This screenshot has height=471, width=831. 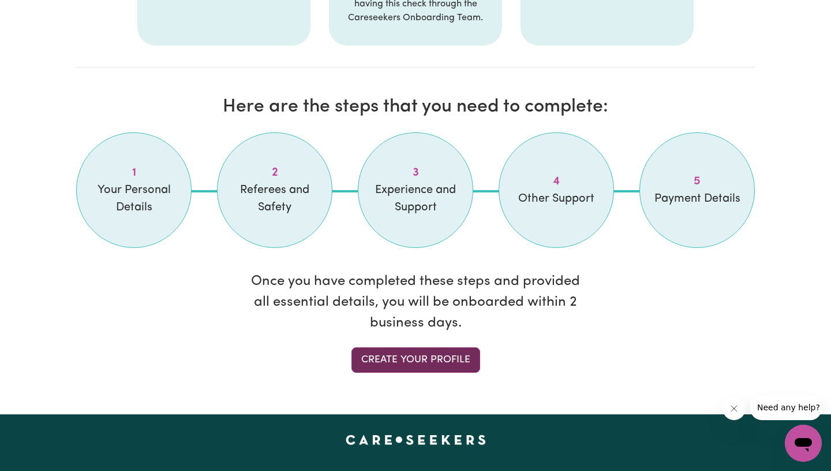 What do you see at coordinates (134, 173) in the screenshot?
I see `span: Step 1` at bounding box center [134, 173].